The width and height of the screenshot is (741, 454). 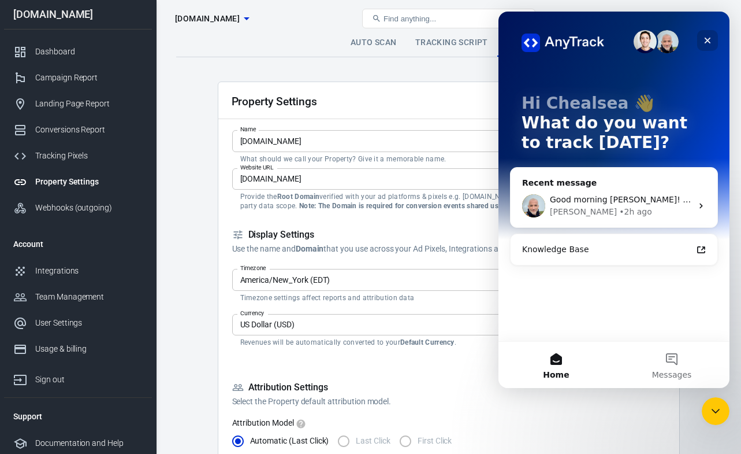 I want to click on strong: Default Currency, so click(x=428, y=342).